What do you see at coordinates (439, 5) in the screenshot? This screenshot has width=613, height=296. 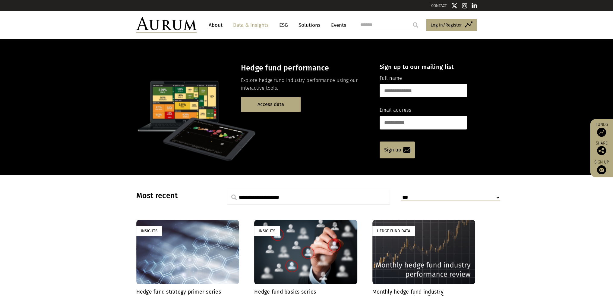 I see `a: CONTACT` at bounding box center [439, 5].